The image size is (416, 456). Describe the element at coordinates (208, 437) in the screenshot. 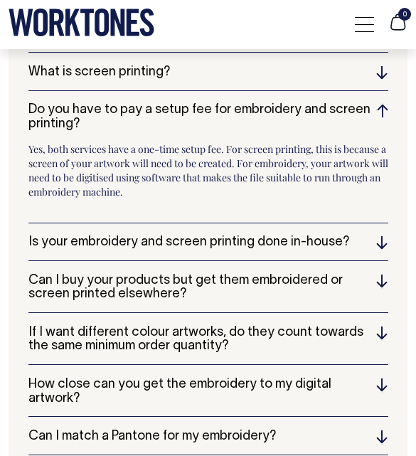

I see `h5: Can I match a Pantone for my embroidery?` at that location.